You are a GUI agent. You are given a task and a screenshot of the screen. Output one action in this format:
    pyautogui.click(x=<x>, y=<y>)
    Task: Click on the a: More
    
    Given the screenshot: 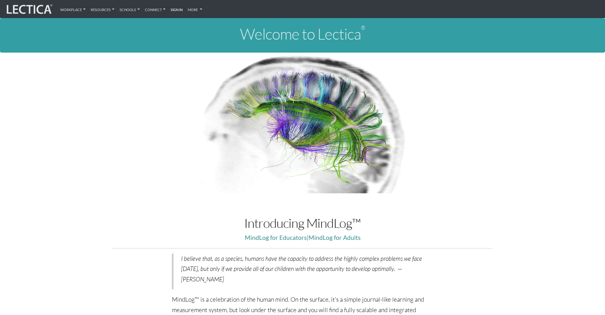 What is the action you would take?
    pyautogui.click(x=195, y=9)
    